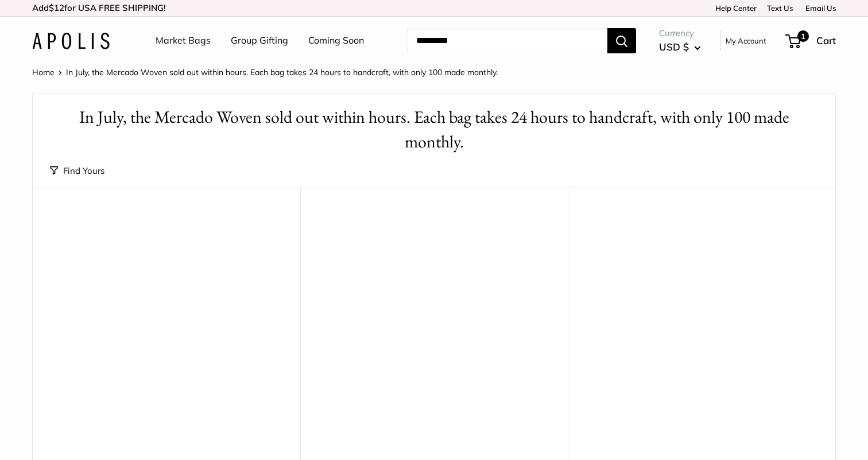 Image resolution: width=868 pixels, height=460 pixels. Describe the element at coordinates (680, 47) in the screenshot. I see `button: USD $` at that location.